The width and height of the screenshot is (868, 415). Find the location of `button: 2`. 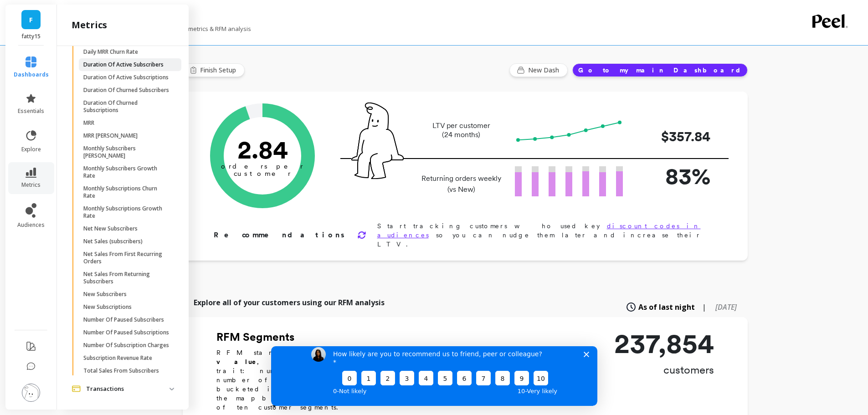

button: 2 is located at coordinates (117, 32).